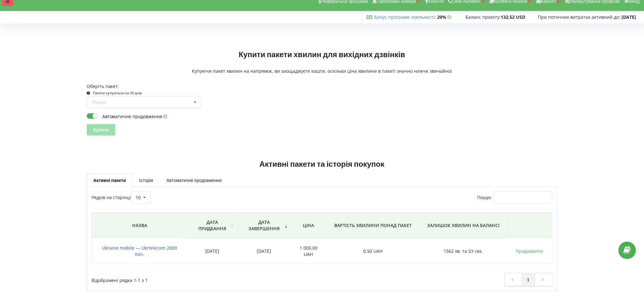  Describe the element at coordinates (529, 280) in the screenshot. I see `a: 1` at that location.